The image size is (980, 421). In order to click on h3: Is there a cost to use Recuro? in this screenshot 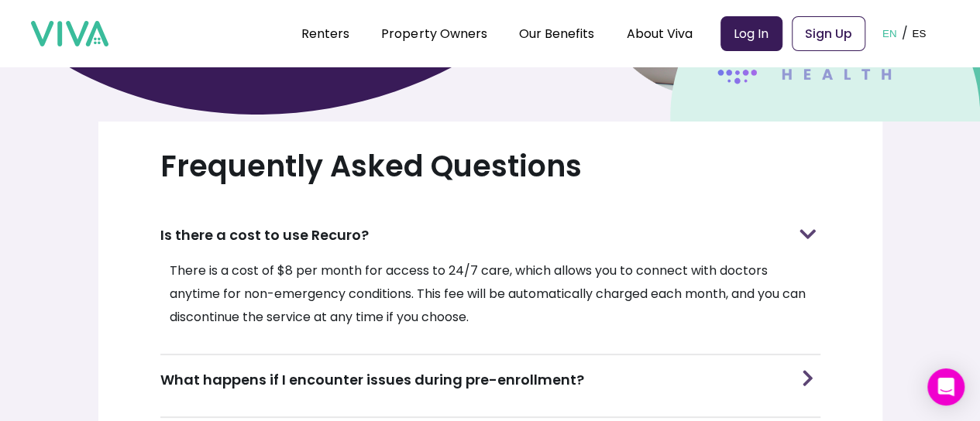, I will do `click(264, 234)`.